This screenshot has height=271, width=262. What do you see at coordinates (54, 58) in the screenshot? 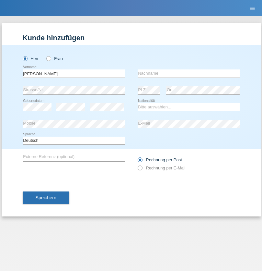
I see `label: Frau` at bounding box center [54, 58].